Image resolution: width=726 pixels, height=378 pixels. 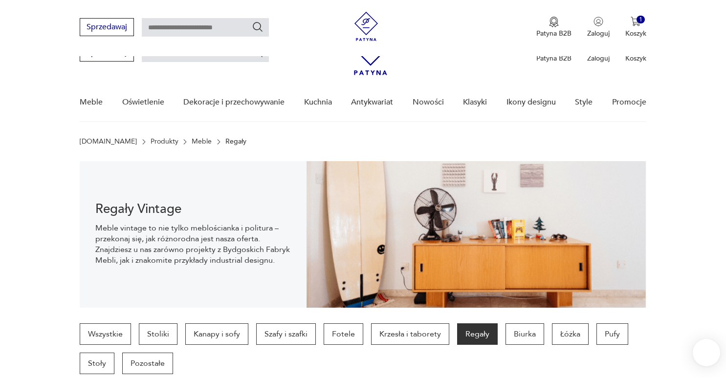 I want to click on a: Produkty, so click(x=164, y=142).